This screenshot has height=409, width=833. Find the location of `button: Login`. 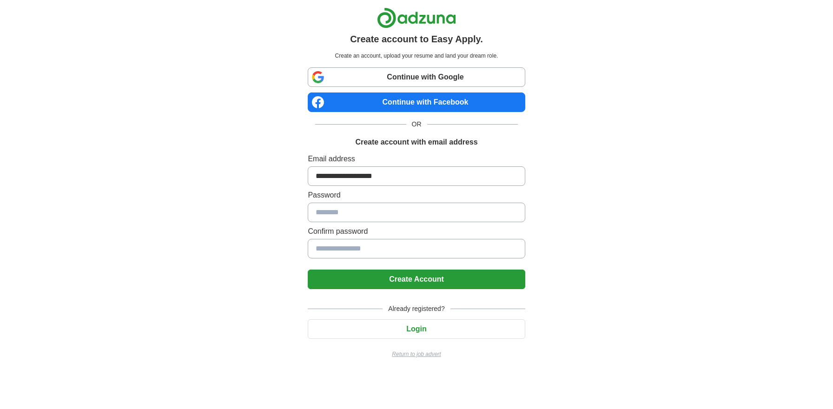

button: Login is located at coordinates (416, 329).